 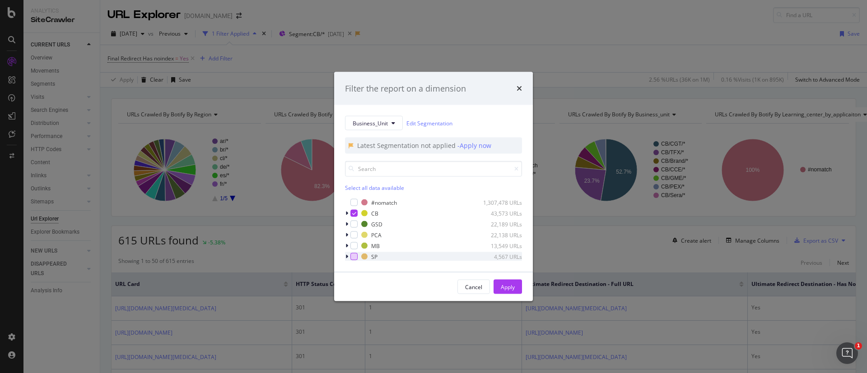 What do you see at coordinates (508, 287) in the screenshot?
I see `button: Apply` at bounding box center [508, 287].